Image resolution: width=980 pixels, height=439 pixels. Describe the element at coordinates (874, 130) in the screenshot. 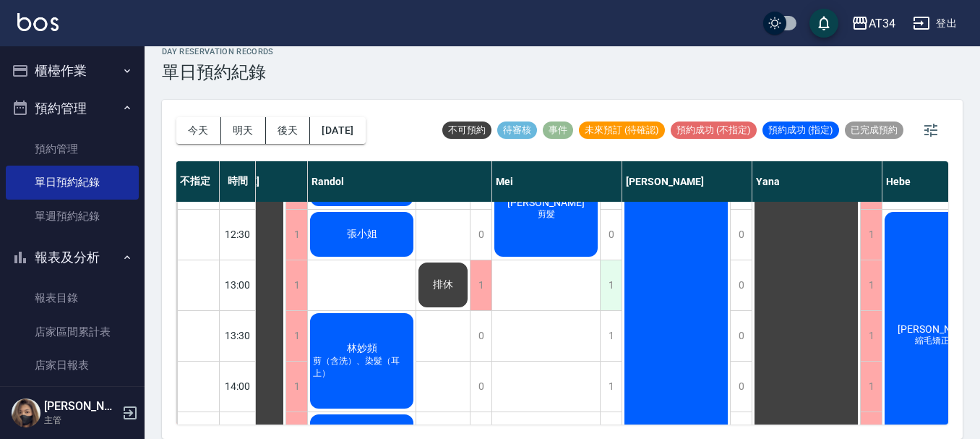

I see `span: 已完成預約` at that location.